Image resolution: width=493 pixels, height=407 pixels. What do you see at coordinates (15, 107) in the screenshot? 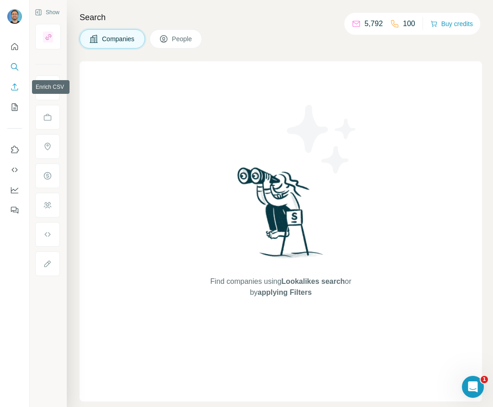
I see `button: My lists` at bounding box center [15, 107].